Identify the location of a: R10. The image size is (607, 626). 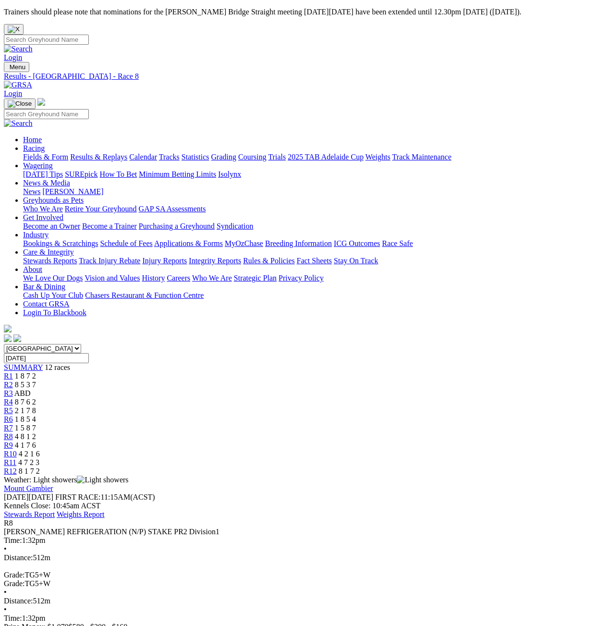
(10, 453).